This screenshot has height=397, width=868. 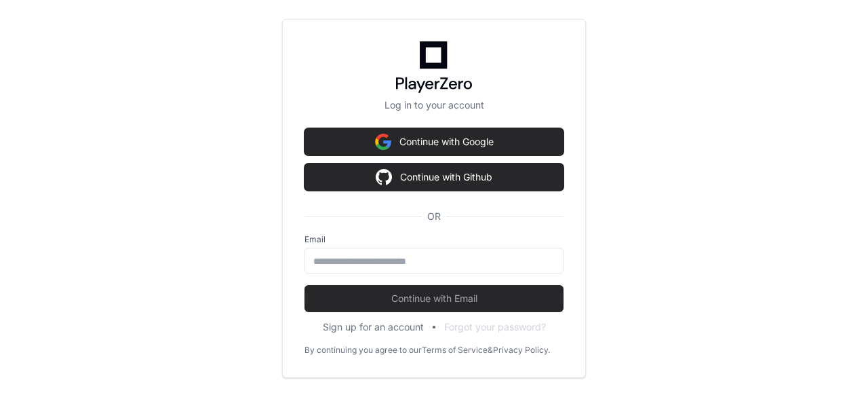 What do you see at coordinates (434, 177) in the screenshot?
I see `button: Continue with Github` at bounding box center [434, 177].